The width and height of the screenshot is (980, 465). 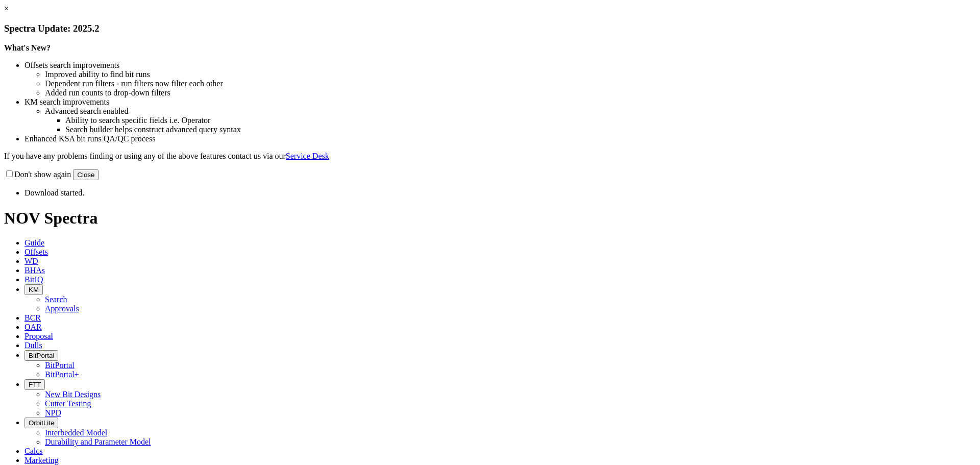 What do you see at coordinates (60, 365) in the screenshot?
I see `a: BitPortal` at bounding box center [60, 365].